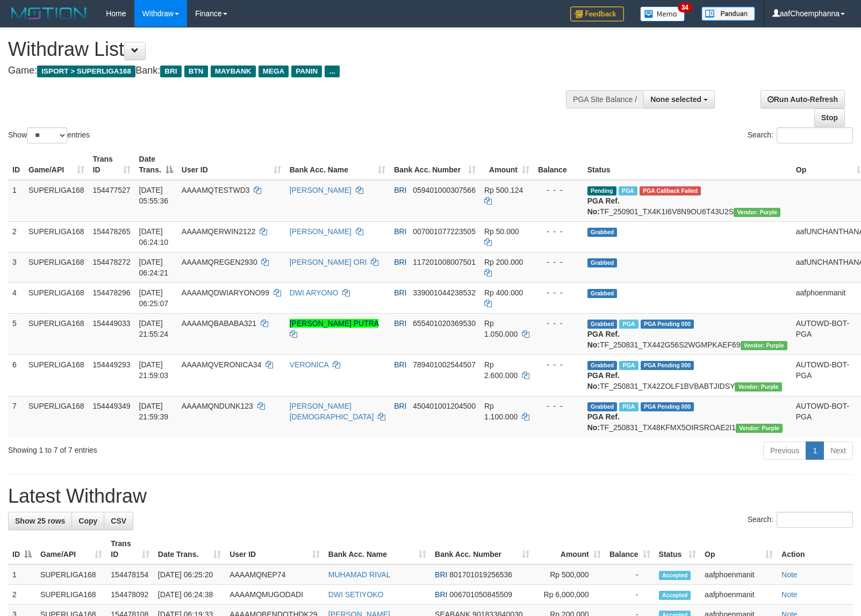 This screenshot has width=861, height=616. I want to click on label: Search:, so click(801, 520).